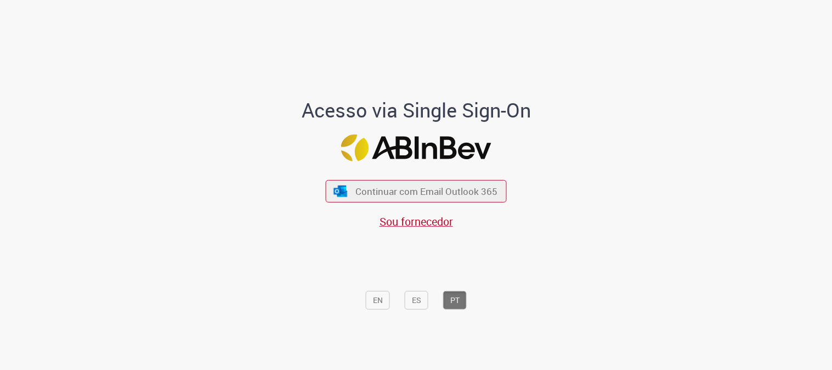 Image resolution: width=832 pixels, height=370 pixels. Describe the element at coordinates (416, 221) in the screenshot. I see `a: Sou fornecedor` at that location.